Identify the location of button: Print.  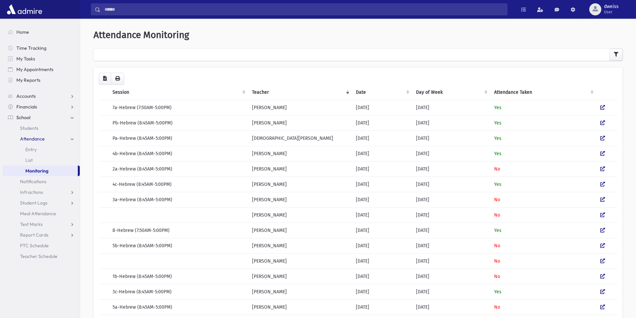
(117, 79).